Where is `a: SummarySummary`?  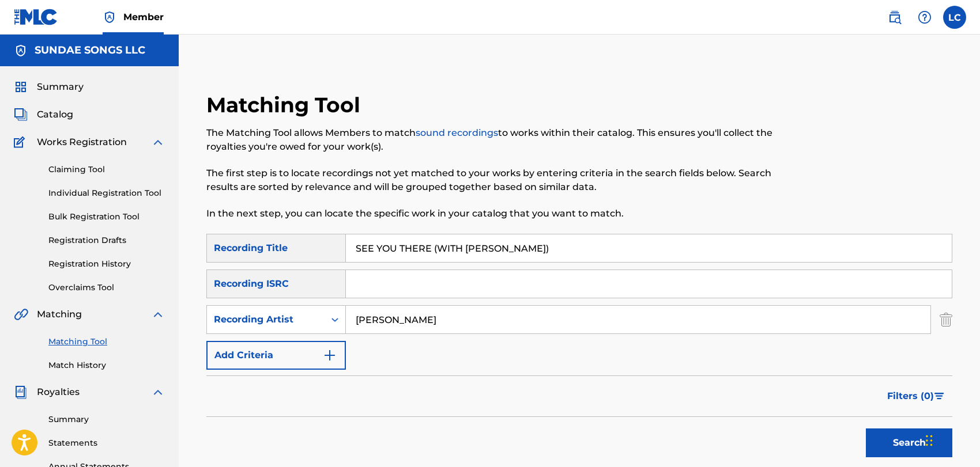
a: SummarySummary is located at coordinates (48, 87).